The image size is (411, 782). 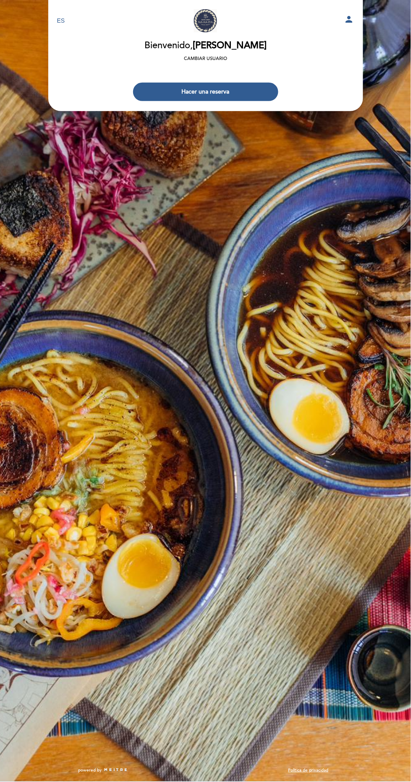 What do you see at coordinates (349, 21) in the screenshot?
I see `button: person` at bounding box center [349, 21].